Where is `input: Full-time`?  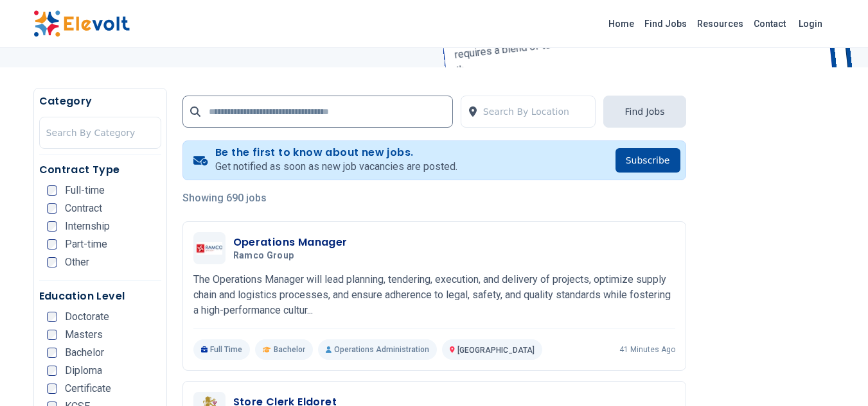 input: Full-time is located at coordinates (52, 190).